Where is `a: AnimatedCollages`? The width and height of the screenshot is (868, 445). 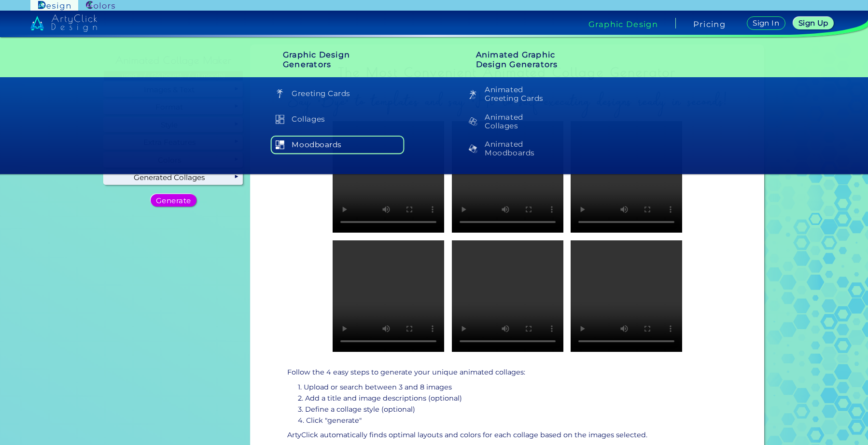 a: AnimatedCollages is located at coordinates (530, 121).